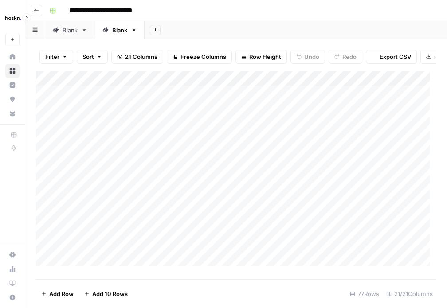 The width and height of the screenshot is (447, 308). What do you see at coordinates (61, 294) in the screenshot?
I see `span: Add Row` at bounding box center [61, 294].